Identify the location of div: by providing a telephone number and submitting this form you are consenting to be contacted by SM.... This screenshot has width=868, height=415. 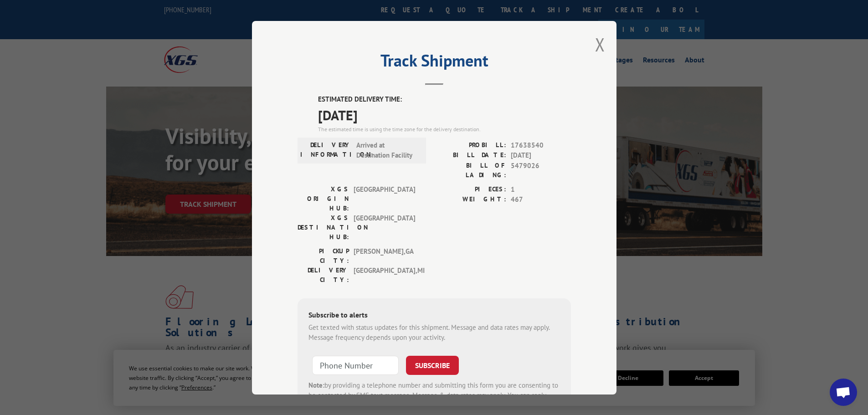
(434, 395).